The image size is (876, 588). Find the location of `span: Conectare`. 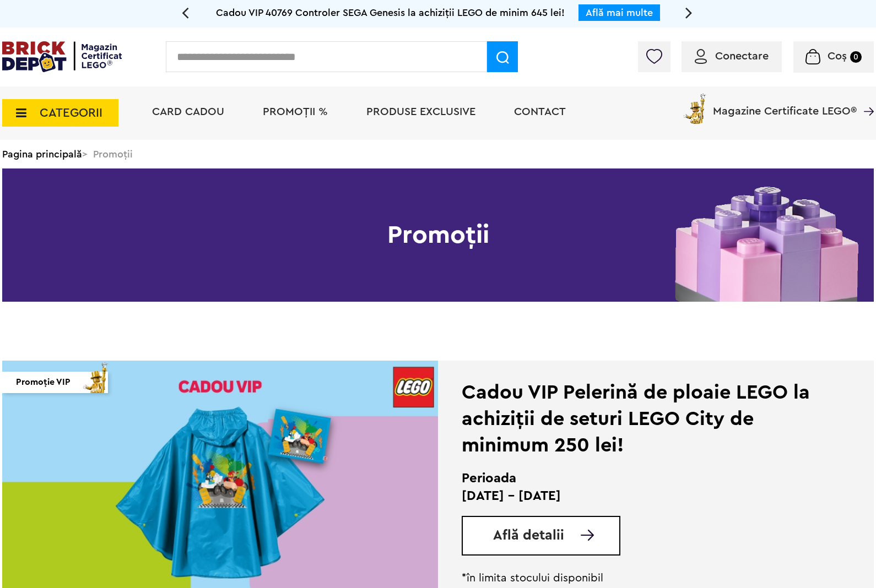

span: Conectare is located at coordinates (741, 56).